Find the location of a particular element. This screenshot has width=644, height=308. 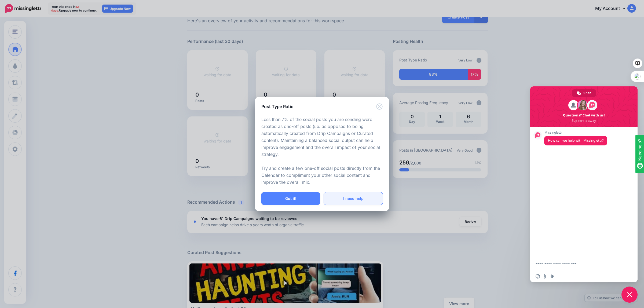

span: Need help? is located at coordinates (23, 4).